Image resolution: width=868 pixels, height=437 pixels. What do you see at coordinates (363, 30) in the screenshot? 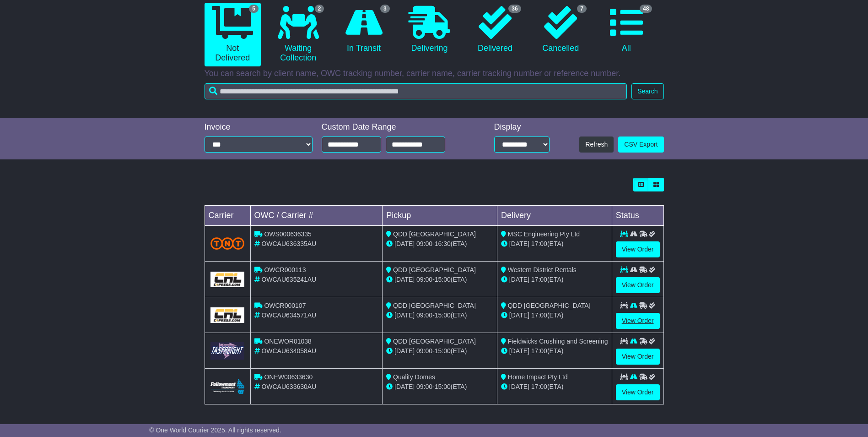
I see `a: 3 In Transit` at bounding box center [363, 30].